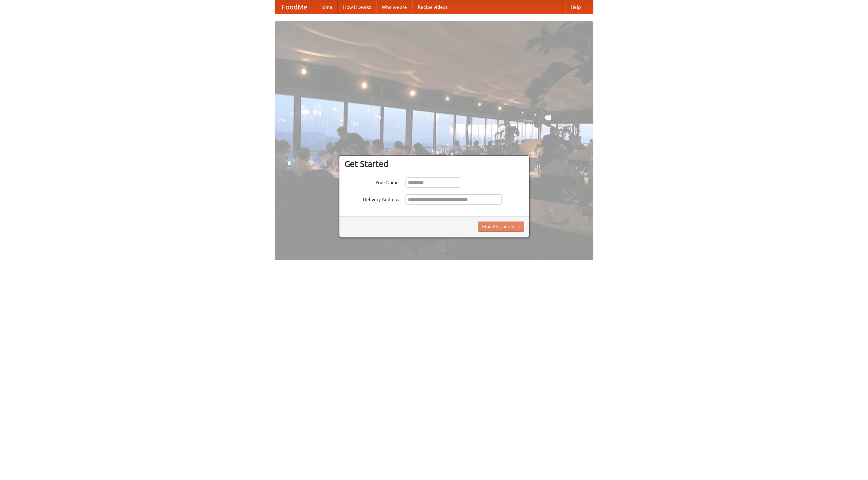  What do you see at coordinates (395, 7) in the screenshot?
I see `a: Who we are` at bounding box center [395, 7].